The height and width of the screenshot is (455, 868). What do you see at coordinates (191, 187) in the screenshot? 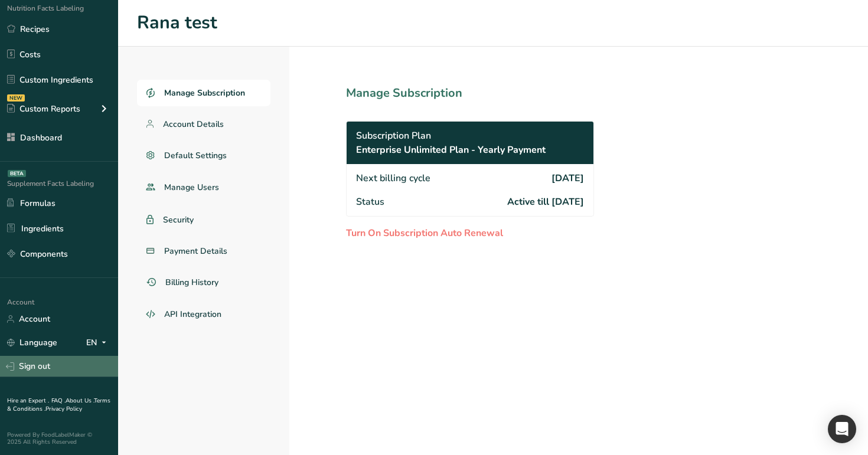
I see `span: Manage Users` at bounding box center [191, 187].